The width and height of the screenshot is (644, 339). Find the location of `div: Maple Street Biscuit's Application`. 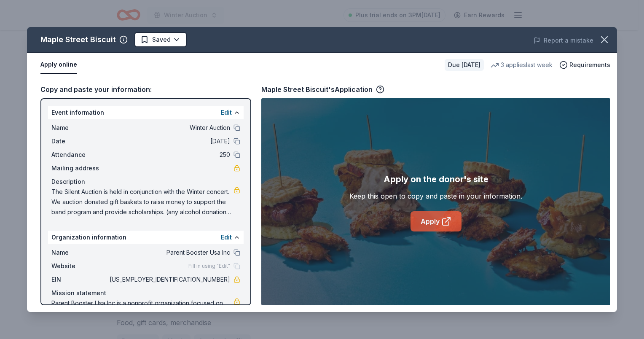

div: Maple Street Biscuit's Application is located at coordinates (323, 90).